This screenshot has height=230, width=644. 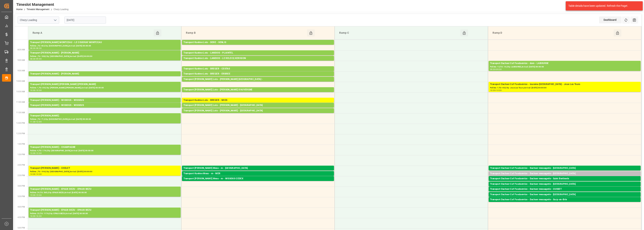 I want to click on div: Transport Kuehne Lots - BREGER - CESTAS, so click(x=258, y=69).